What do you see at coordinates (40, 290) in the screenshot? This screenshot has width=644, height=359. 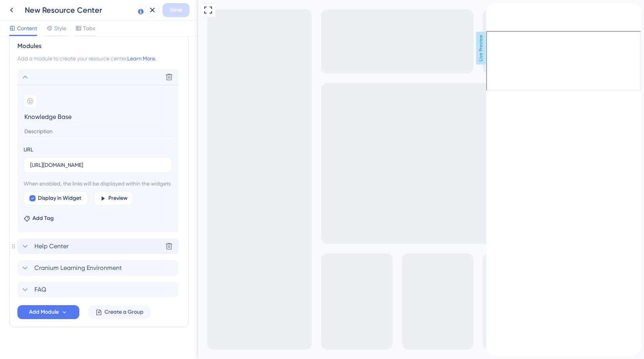 I see `span: FAQ` at bounding box center [40, 290].